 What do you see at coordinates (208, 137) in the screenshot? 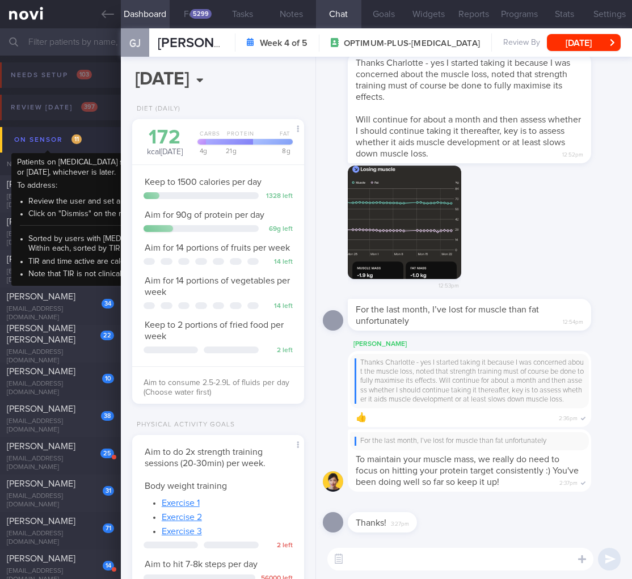
I see `div: Carbs` at bounding box center [208, 137].